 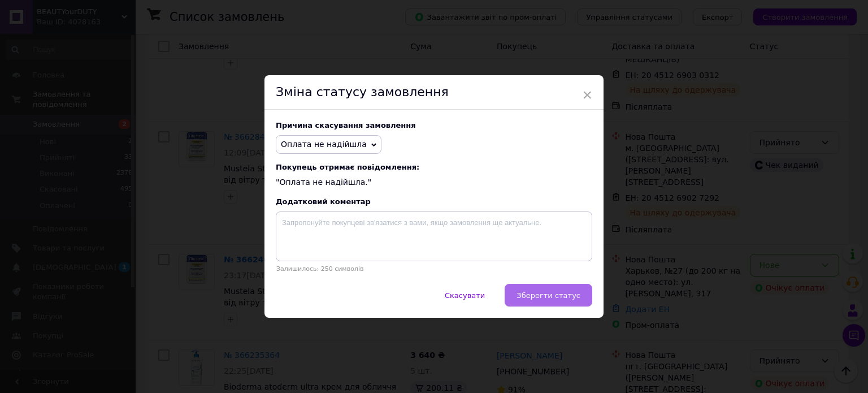 I want to click on button: Скасувати, so click(x=465, y=296).